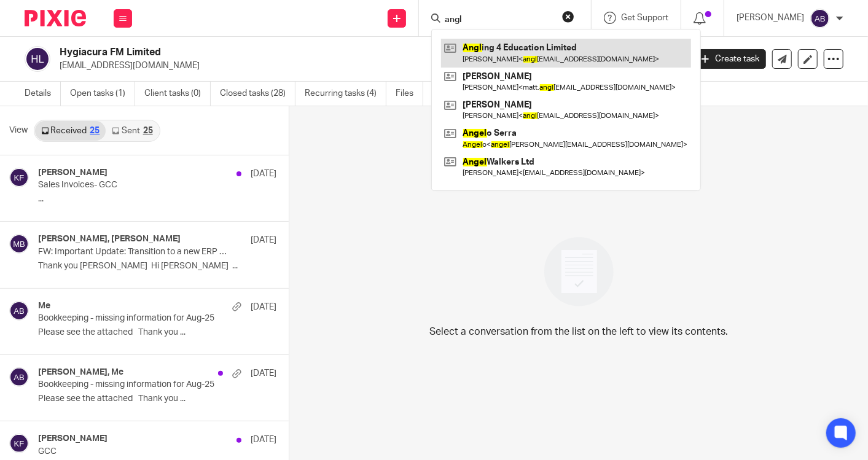 Image resolution: width=868 pixels, height=460 pixels. Describe the element at coordinates (133, 252) in the screenshot. I see `p: FW: Important Update: Transition to a new ERP system` at that location.